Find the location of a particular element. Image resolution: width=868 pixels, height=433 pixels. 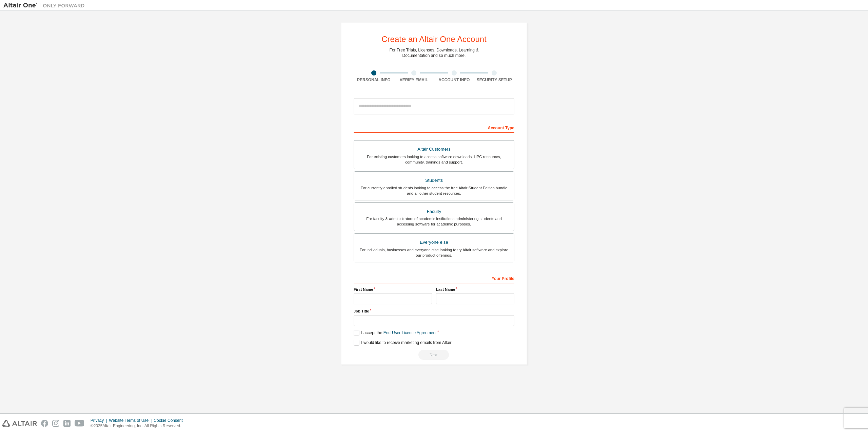

label: First Name is located at coordinates (393, 290).